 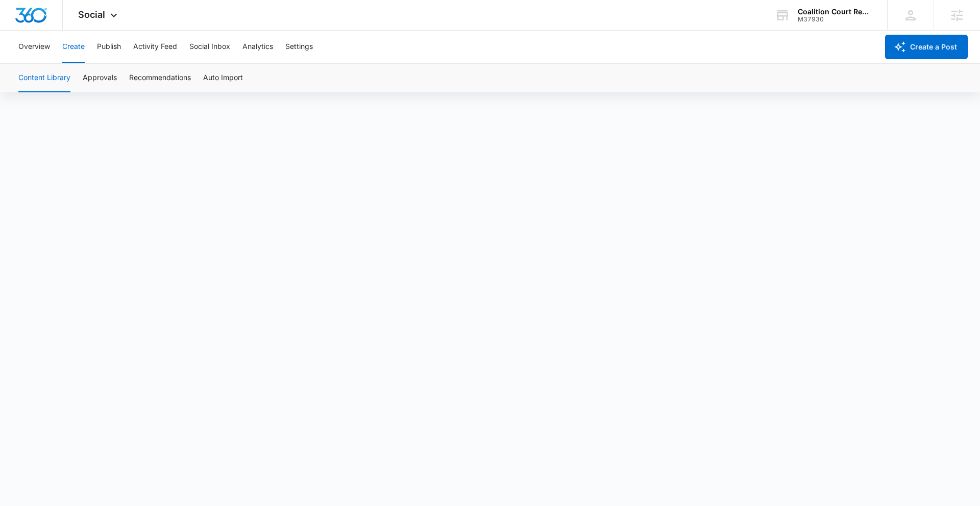 What do you see at coordinates (299, 47) in the screenshot?
I see `button: Settings` at bounding box center [299, 47].